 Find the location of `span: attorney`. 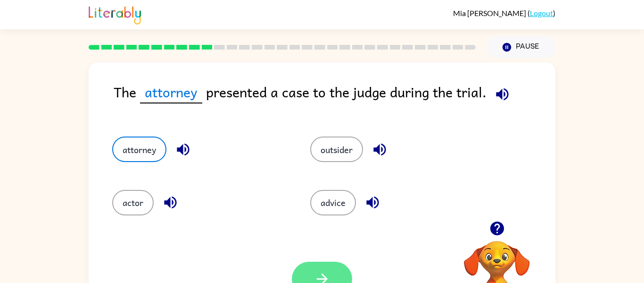

span: attorney is located at coordinates (171, 92).